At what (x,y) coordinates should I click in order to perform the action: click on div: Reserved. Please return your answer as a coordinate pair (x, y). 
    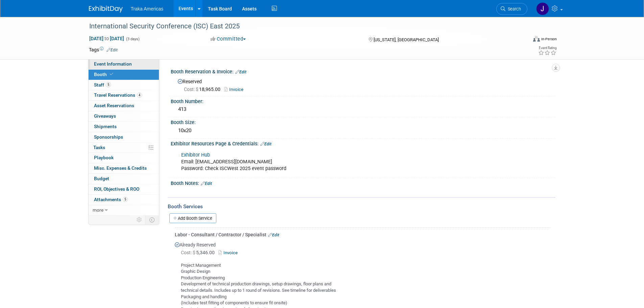
    Looking at the image, I should click on (363, 84).